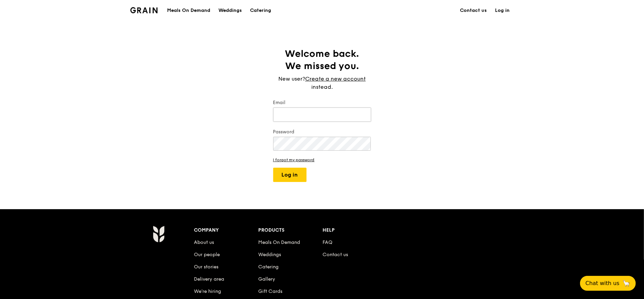 This screenshot has height=299, width=644. Describe the element at coordinates (206, 267) in the screenshot. I see `a: Our stories` at that location.